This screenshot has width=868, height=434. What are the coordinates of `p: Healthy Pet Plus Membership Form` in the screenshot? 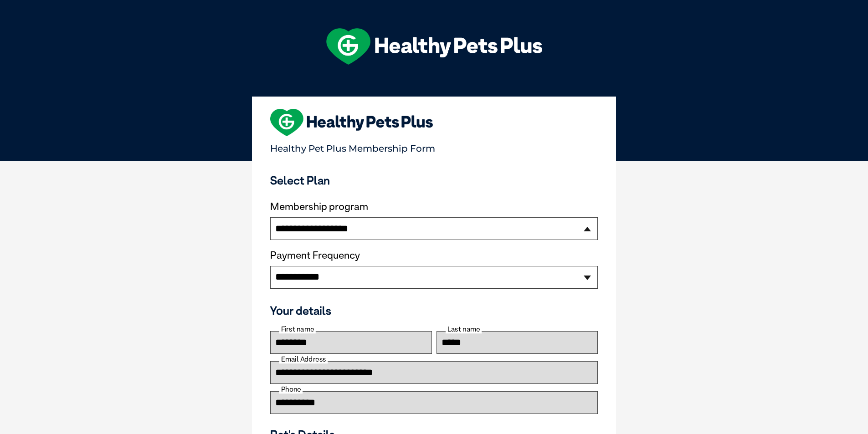 It's located at (434, 146).